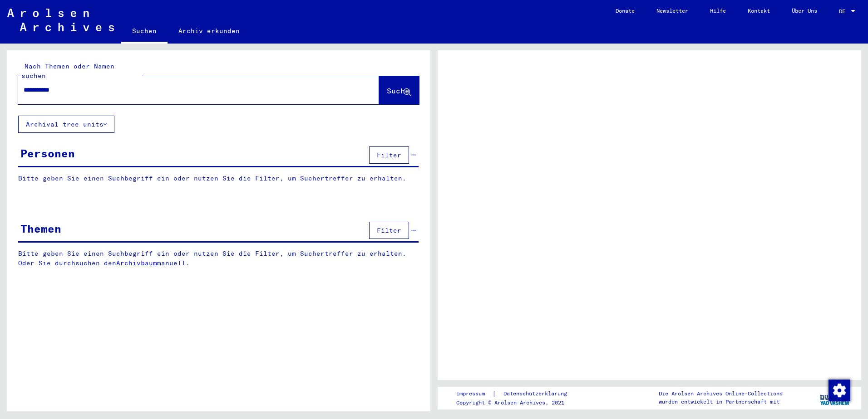 The image size is (868, 419). I want to click on p: Bitte geben Sie einen Suchbegriff ein oder nutzen Sie die Filter, um Suchertreffer zu erhalten. O..., so click(218, 259).